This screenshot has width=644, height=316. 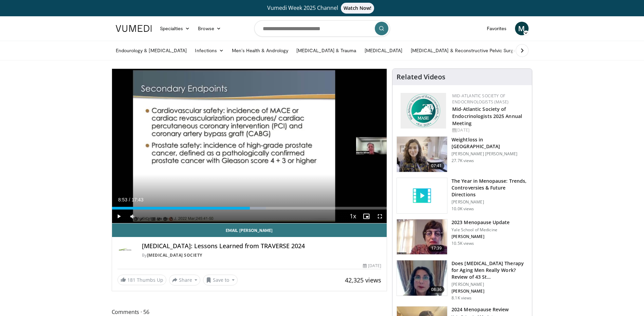 What do you see at coordinates (480, 230) in the screenshot?
I see `p: Yale School of Medicine` at bounding box center [480, 230].